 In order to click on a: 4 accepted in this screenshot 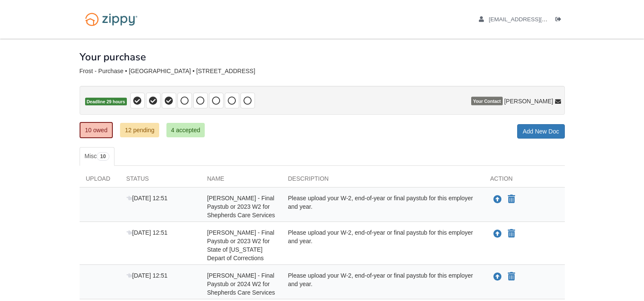, I will do `click(186, 130)`.